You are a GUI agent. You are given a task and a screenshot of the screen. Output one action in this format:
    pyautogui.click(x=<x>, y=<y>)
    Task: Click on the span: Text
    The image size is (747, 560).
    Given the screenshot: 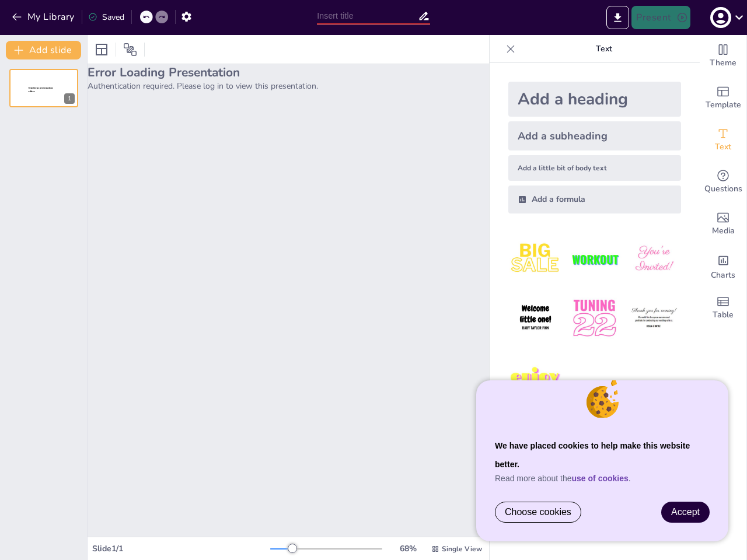 What is the action you would take?
    pyautogui.click(x=723, y=147)
    